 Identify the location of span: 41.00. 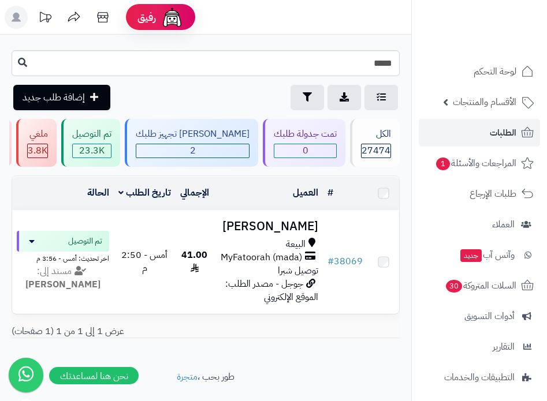
(194, 262).